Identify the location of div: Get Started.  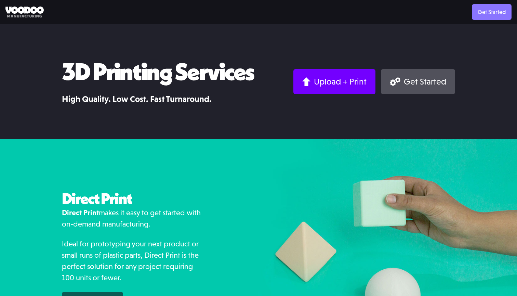
(425, 81).